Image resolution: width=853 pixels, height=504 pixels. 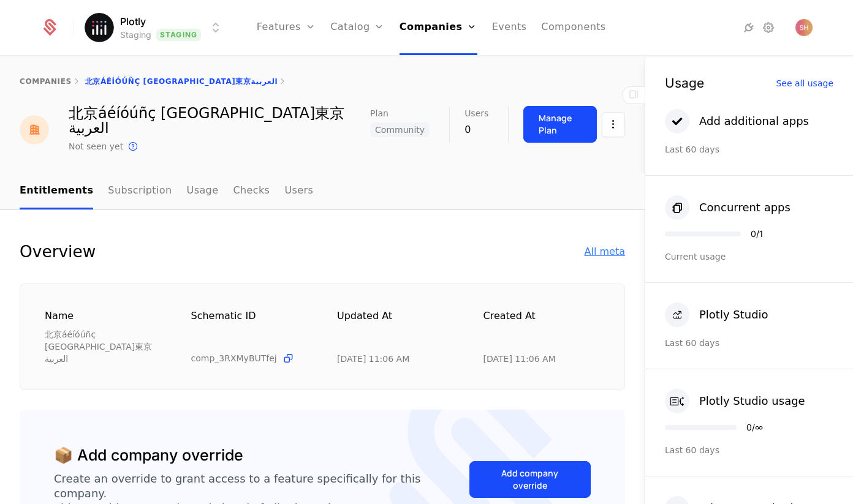 What do you see at coordinates (103, 316) in the screenshot?
I see `div: Name` at bounding box center [103, 316].